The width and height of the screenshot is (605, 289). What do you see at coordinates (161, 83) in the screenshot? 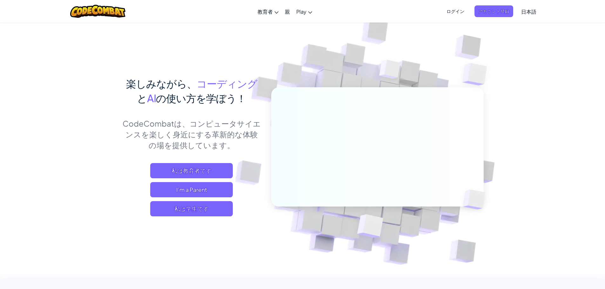
I see `span: 楽しみながら、` at bounding box center [161, 83].